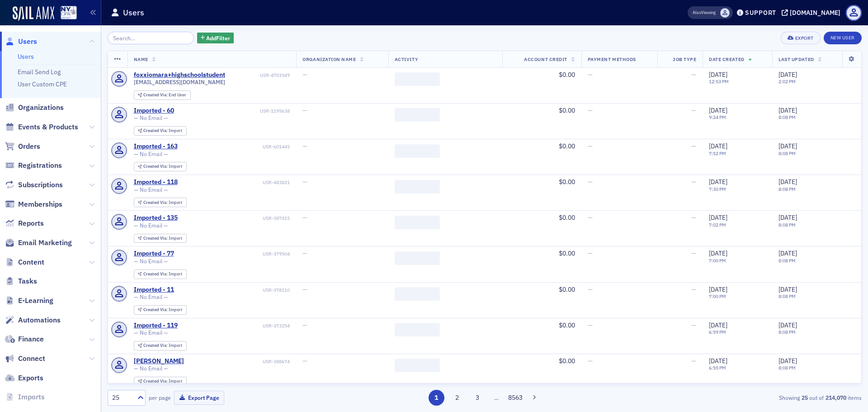  Describe the element at coordinates (42, 84) in the screenshot. I see `a: User Custom CPE` at that location.